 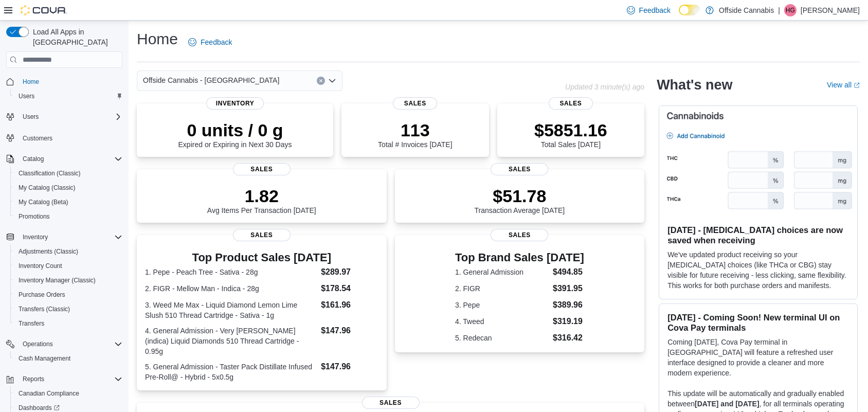 What do you see at coordinates (64, 159) in the screenshot?
I see `button: Catalog` at bounding box center [64, 159].